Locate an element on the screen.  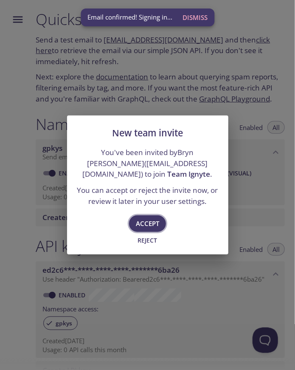
button: Accept is located at coordinates (148, 224).